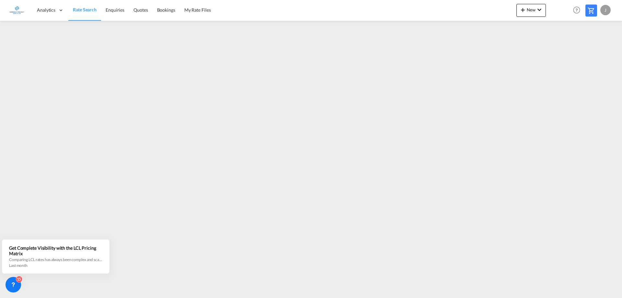 This screenshot has width=622, height=298. Describe the element at coordinates (577, 10) in the screenshot. I see `span: Help` at that location.